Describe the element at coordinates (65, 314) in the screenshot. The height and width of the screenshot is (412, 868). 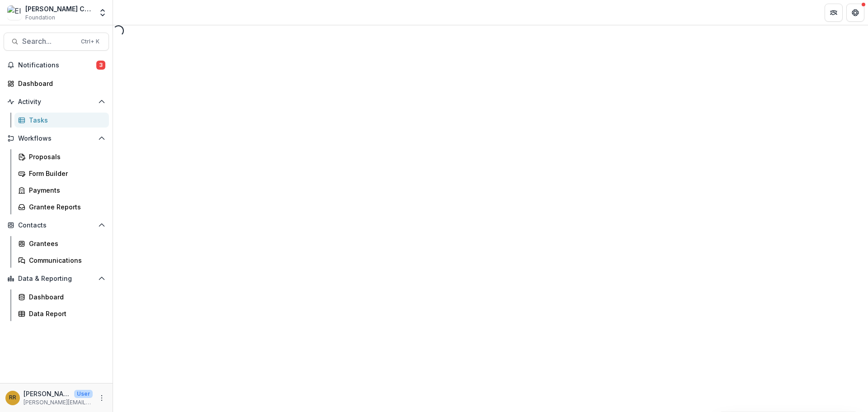
I see `div: Data Report` at that location.